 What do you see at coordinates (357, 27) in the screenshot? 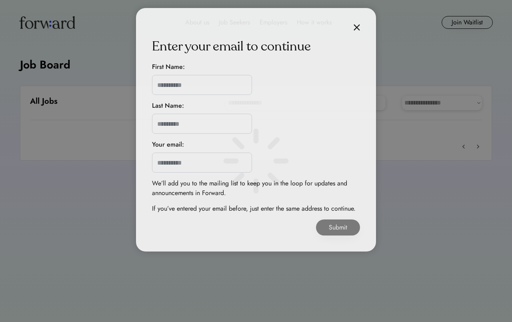
I see `img: close.svg` at bounding box center [357, 27].